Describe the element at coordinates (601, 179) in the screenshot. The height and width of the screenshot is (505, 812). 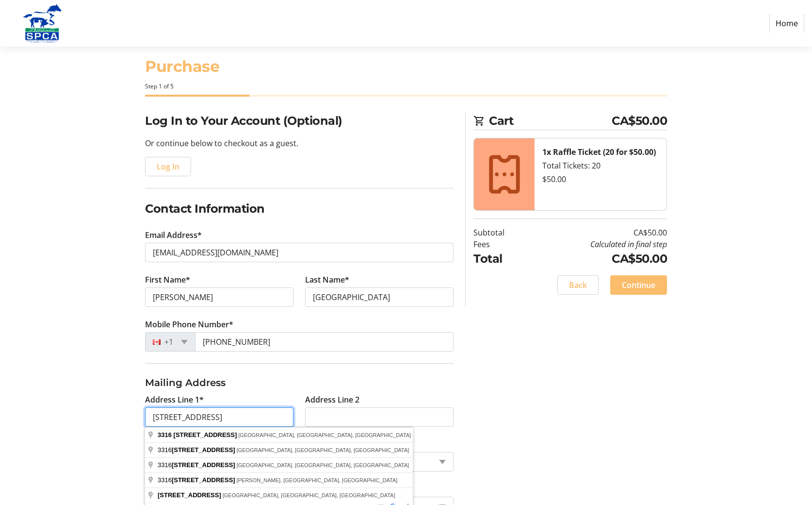
I see `div: $50.00` at that location.